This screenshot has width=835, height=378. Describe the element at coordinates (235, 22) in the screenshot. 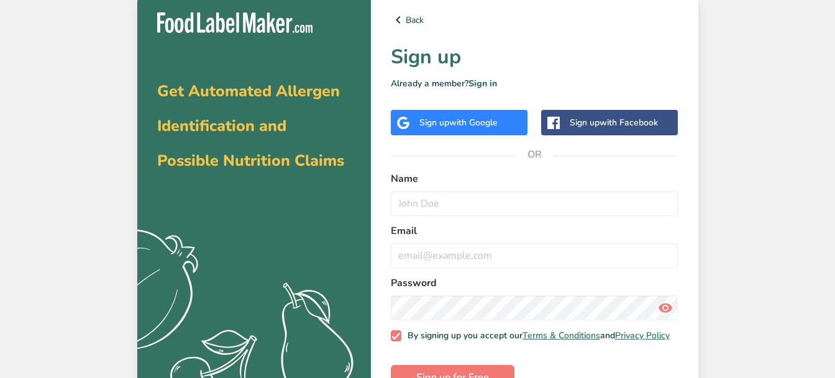

I see `img: Food Label Maker` at that location.